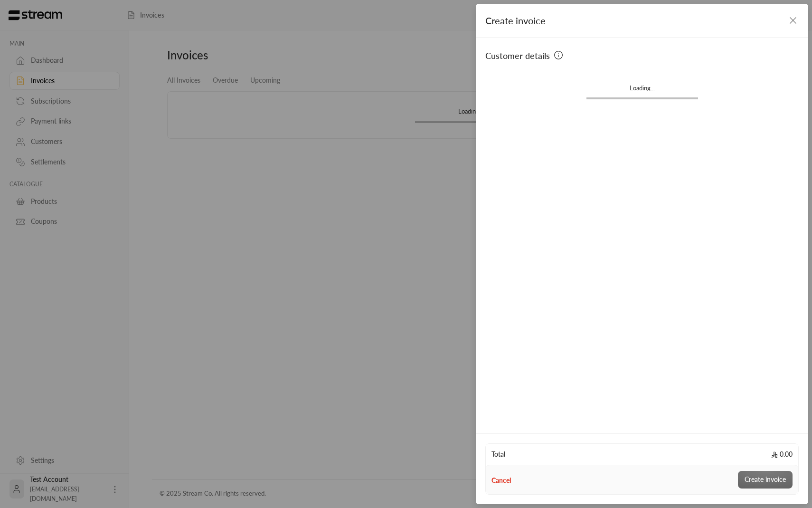  Describe the element at coordinates (515, 20) in the screenshot. I see `span: Create invoice` at that location.